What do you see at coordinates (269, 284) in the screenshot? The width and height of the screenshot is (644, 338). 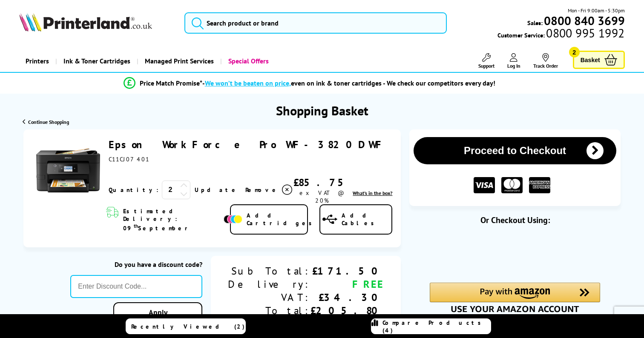 I see `div: Delivery:` at bounding box center [269, 284].